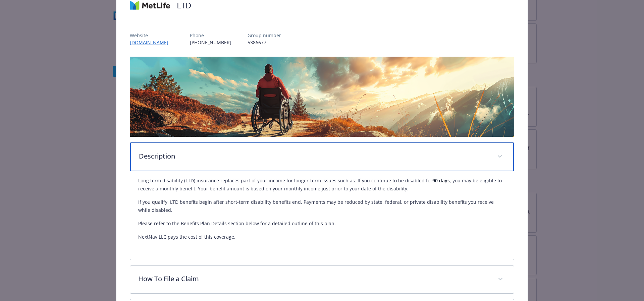  Describe the element at coordinates (322, 185) in the screenshot. I see `p: Long term disability (LTD) insurance replaces part of your income for longer-term issues such as:...` at that location.